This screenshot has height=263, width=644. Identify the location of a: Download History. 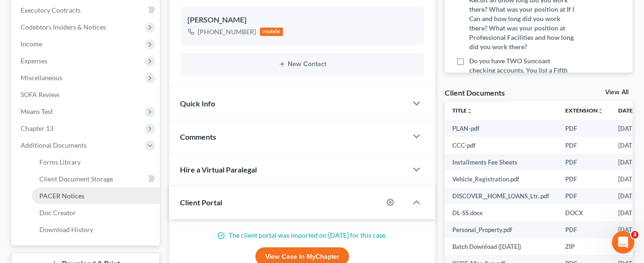
(96, 230).